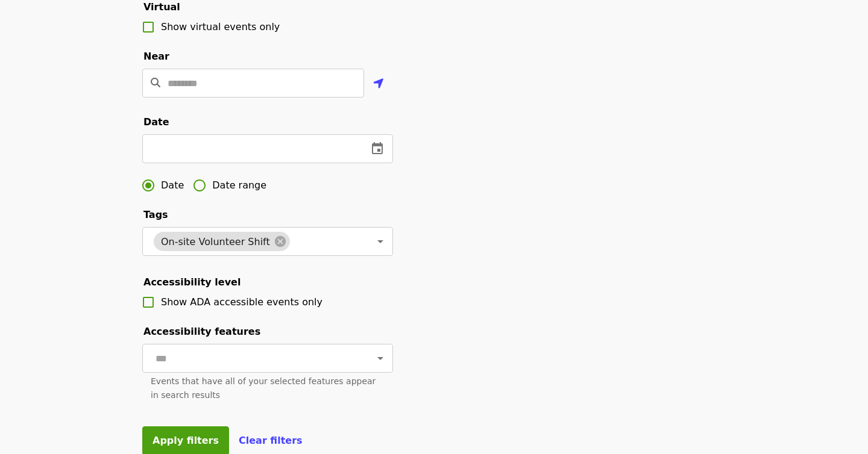 This screenshot has height=454, width=868. Describe the element at coordinates (162, 6) in the screenshot. I see `span: Virtual` at that location.